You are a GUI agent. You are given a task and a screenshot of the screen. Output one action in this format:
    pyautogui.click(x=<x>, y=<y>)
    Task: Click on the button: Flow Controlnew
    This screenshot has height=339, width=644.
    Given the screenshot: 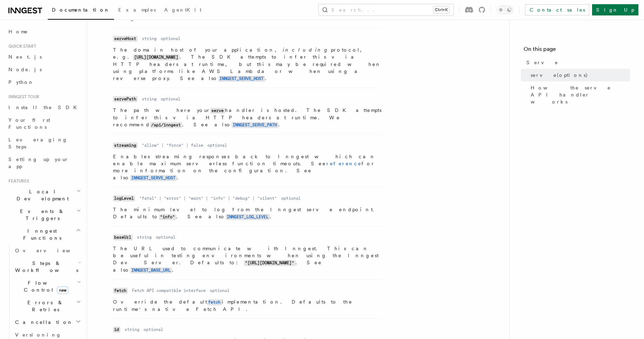 What is the action you would take?
    pyautogui.click(x=47, y=286)
    